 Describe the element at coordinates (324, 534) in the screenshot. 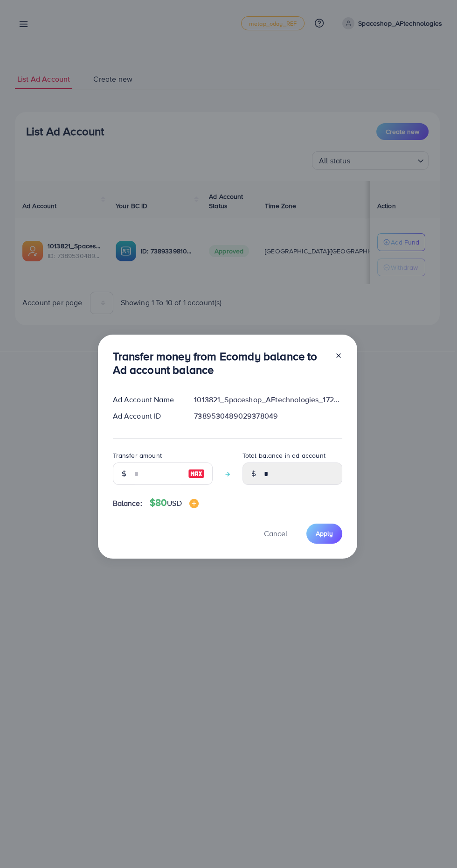

I see `button: Apply` at that location.